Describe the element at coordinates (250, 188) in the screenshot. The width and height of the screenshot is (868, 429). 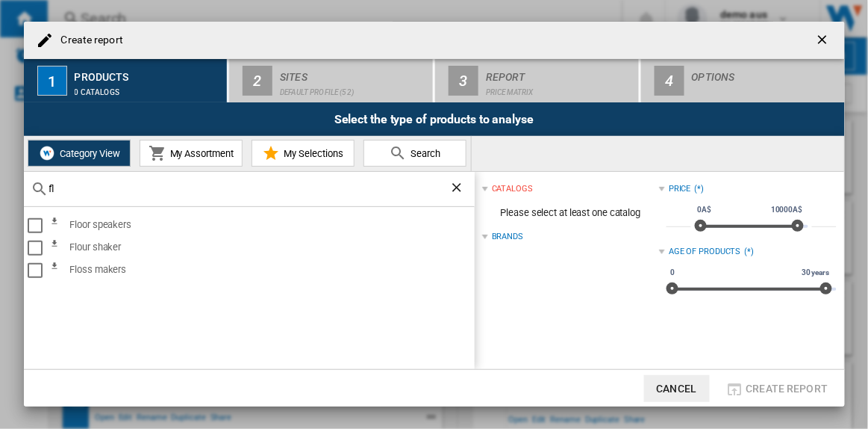
I see `input: Search in Catalogs` at that location.